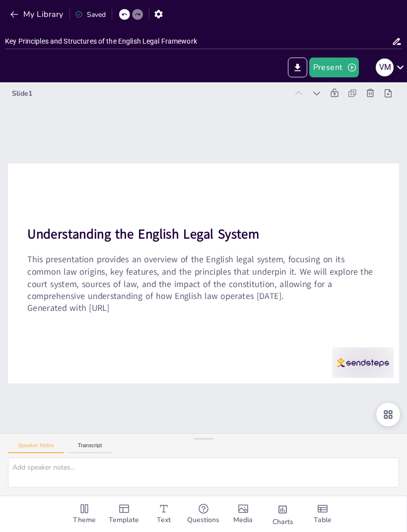 Image resolution: width=407 pixels, height=532 pixels. Describe the element at coordinates (143, 234) in the screenshot. I see `strong: Understanding the English Legal System` at that location.